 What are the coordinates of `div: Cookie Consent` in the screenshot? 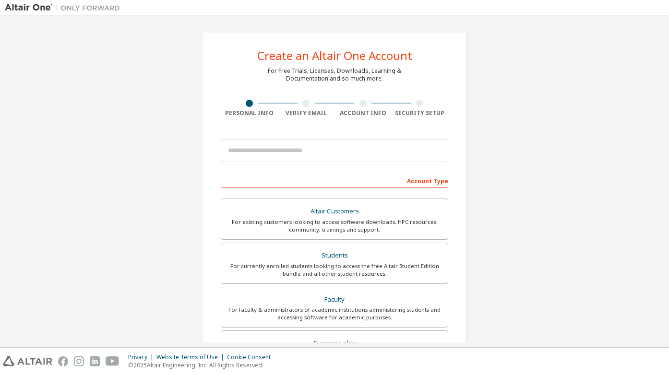 It's located at (251, 357).